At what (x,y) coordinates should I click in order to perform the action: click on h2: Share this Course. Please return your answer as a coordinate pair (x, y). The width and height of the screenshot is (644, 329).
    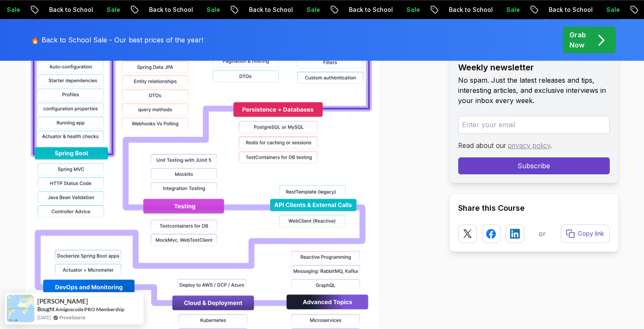
    Looking at the image, I should click on (534, 208).